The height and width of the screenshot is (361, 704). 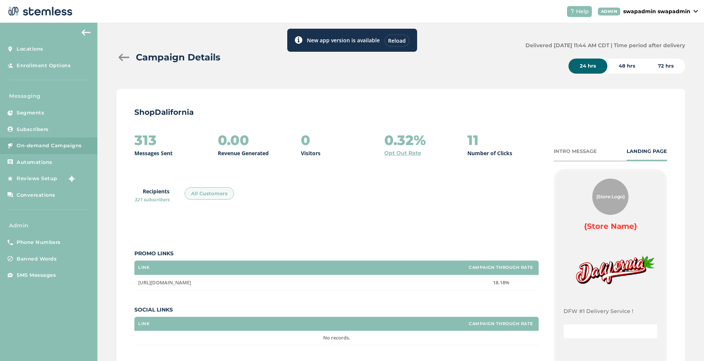 I want to click on div: 72 hrs, so click(x=666, y=66).